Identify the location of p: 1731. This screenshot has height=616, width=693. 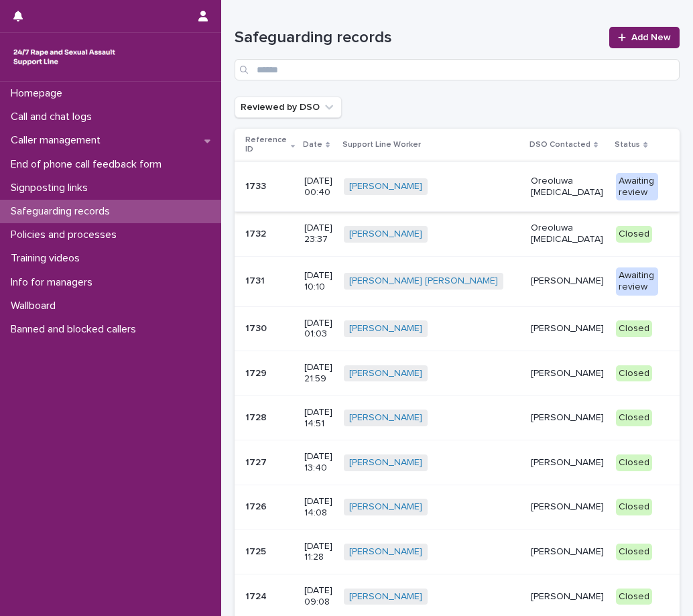
(256, 280).